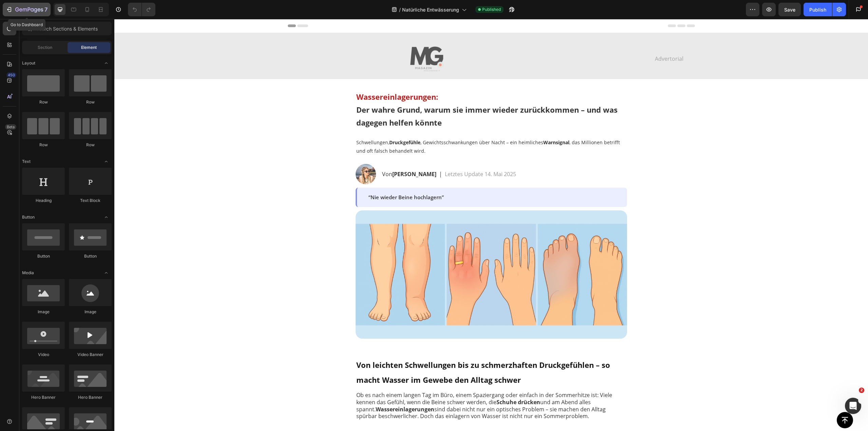  Describe the element at coordinates (374, 128) in the screenshot. I see `span: Schwellungen, , Gewichtsschwankungen über Nacht – ein heimliches , das Millionen betrifft und oft...` at that location.